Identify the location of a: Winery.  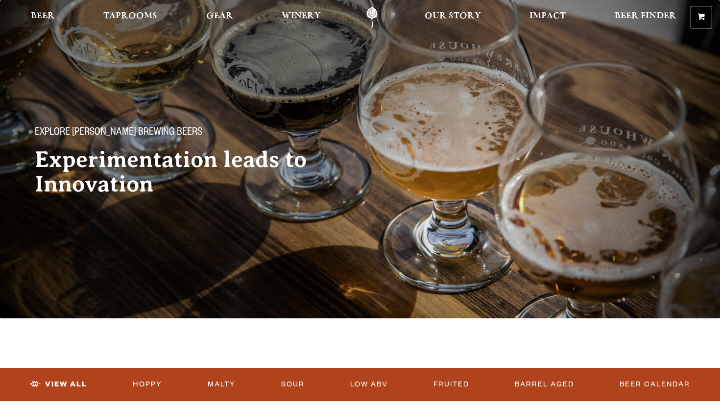
(301, 17).